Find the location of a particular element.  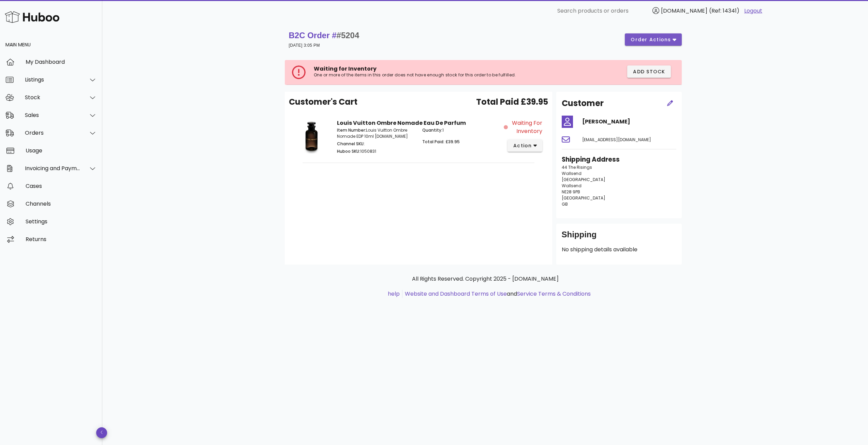

div: Channels is located at coordinates (61, 203).